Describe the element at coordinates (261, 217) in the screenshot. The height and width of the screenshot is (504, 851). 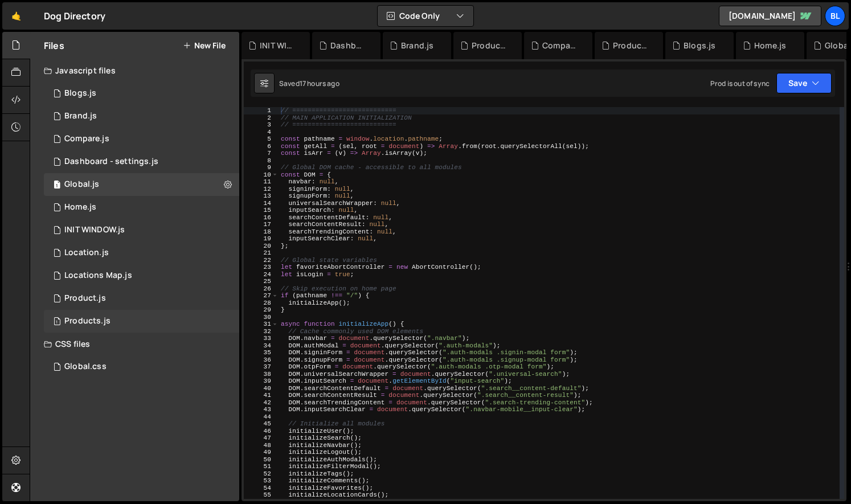
I see `div: 16` at that location.